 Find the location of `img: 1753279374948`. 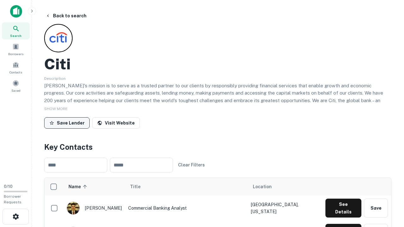

img: 1753279374948 is located at coordinates (73, 209).